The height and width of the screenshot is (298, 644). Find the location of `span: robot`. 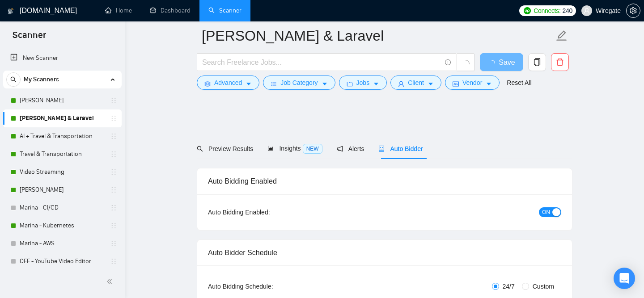

span: robot is located at coordinates (381, 149).